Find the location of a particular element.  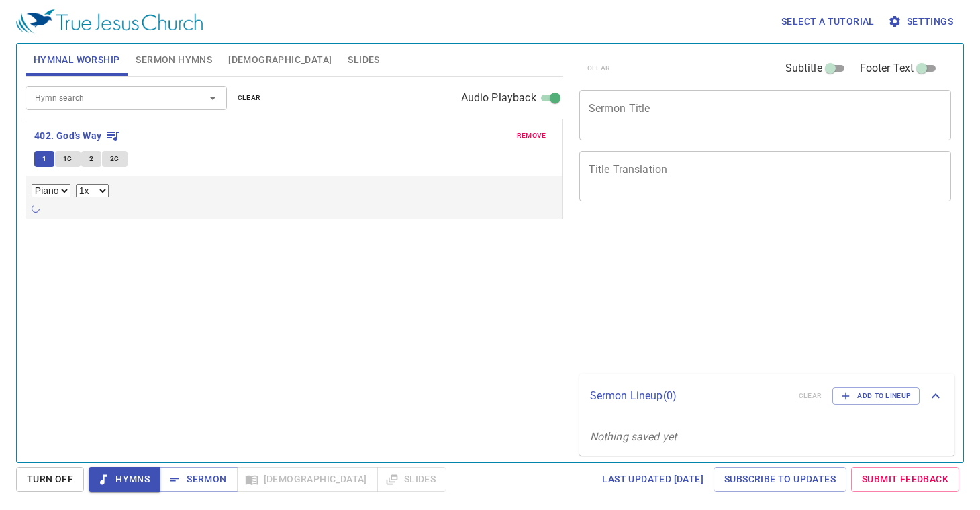

span: Settings is located at coordinates (922, 22).